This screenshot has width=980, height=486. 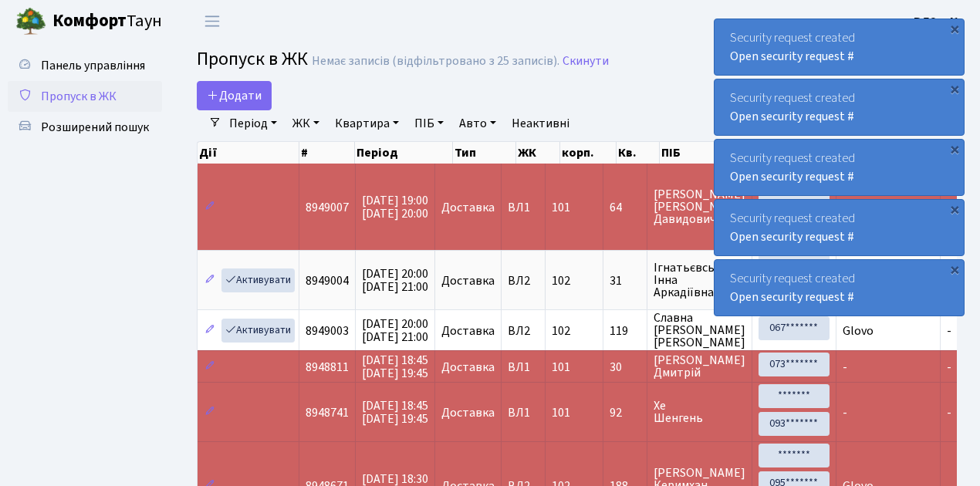 I want to click on a: Неактивні, so click(x=540, y=123).